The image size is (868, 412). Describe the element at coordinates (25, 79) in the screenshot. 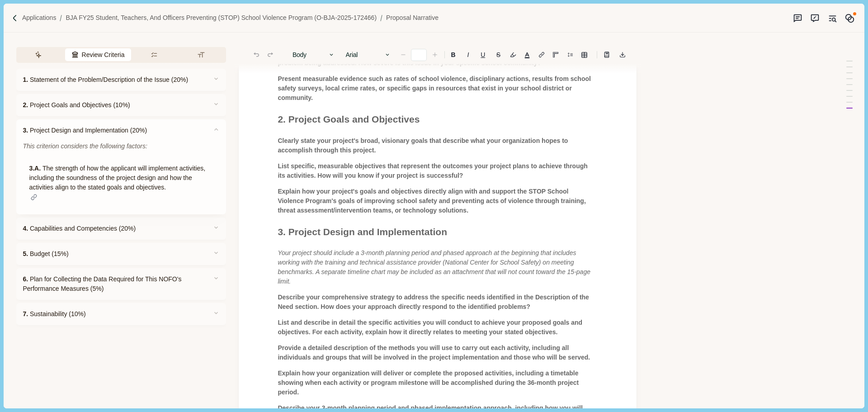

I see `b: 1.` at that location.